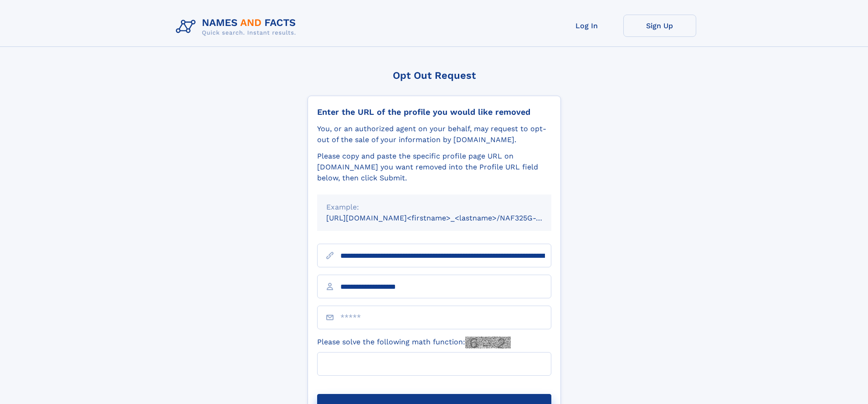 The height and width of the screenshot is (404, 868). Describe the element at coordinates (238, 27) in the screenshot. I see `img: Logo Names and Facts` at that location.